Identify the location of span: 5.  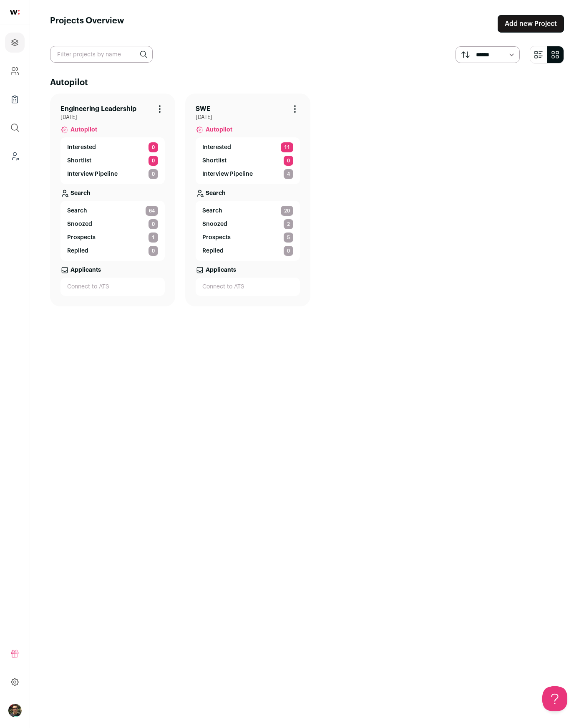
(288, 237).